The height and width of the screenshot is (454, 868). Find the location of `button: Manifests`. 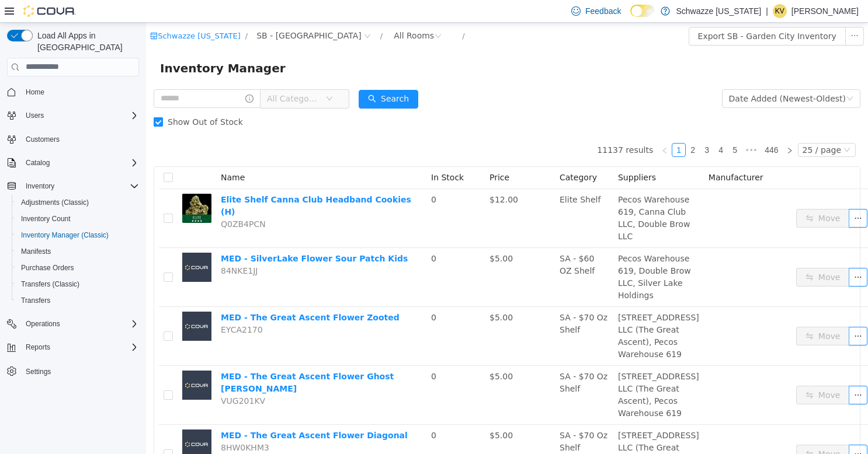

button: Manifests is located at coordinates (78, 251).